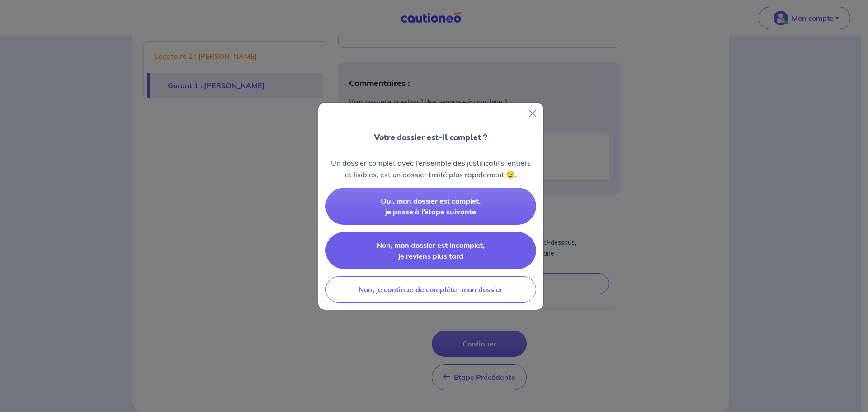 This screenshot has height=412, width=868. What do you see at coordinates (430, 206) in the screenshot?
I see `span: Oui, mon dossier est complet, je passe à l’étape suivante` at bounding box center [430, 206].